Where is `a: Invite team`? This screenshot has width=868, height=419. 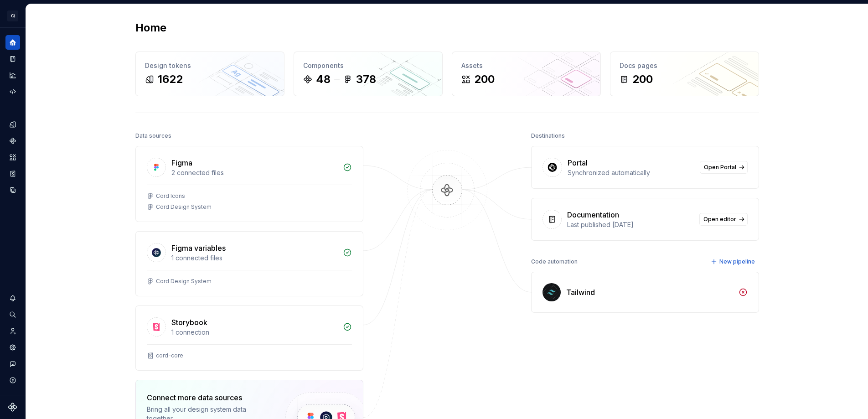
a: Invite team is located at coordinates (13, 331).